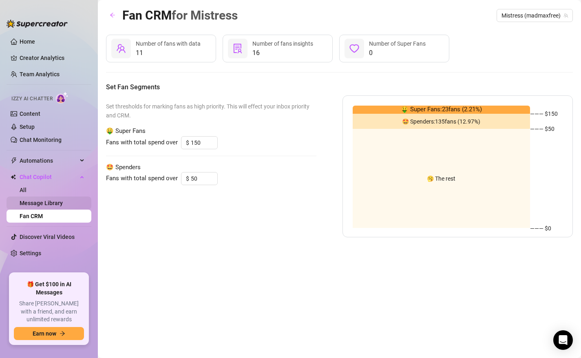 The height and width of the screenshot is (358, 581). I want to click on a: All, so click(23, 190).